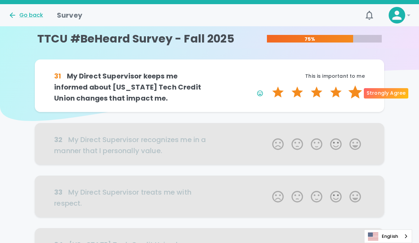 The image size is (419, 243). What do you see at coordinates (388, 236) in the screenshot?
I see `aside: Language selected: English` at bounding box center [388, 236].